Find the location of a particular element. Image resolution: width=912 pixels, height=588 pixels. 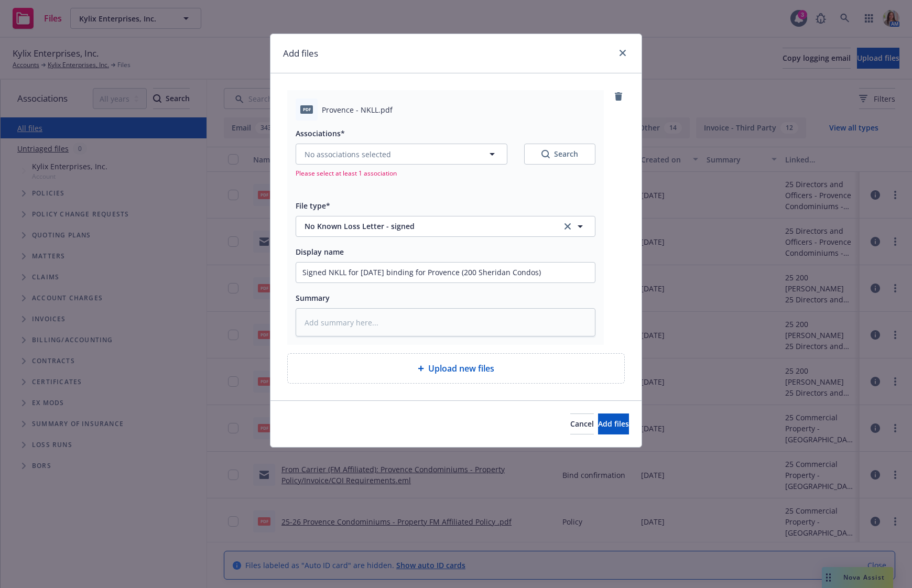

span: Upload new files is located at coordinates (461, 368).